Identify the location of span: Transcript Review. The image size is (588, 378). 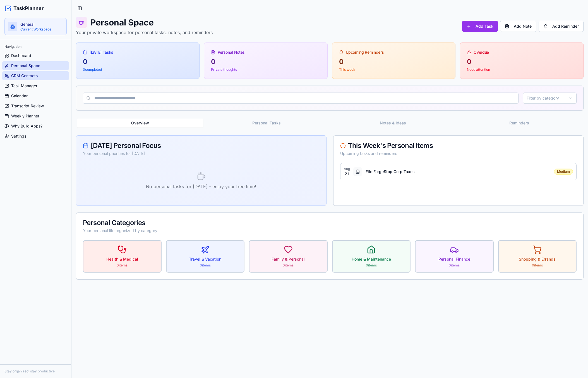
(28, 106).